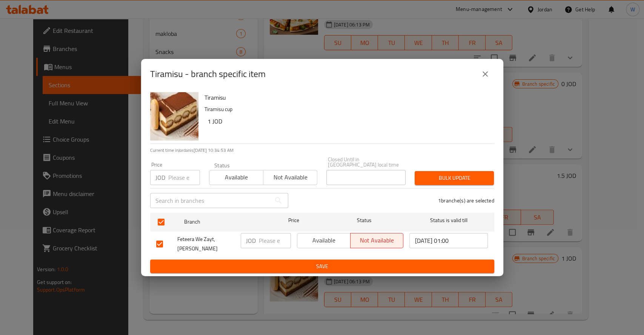 The image size is (644, 335). I want to click on p: Tiramisu cup, so click(346, 109).